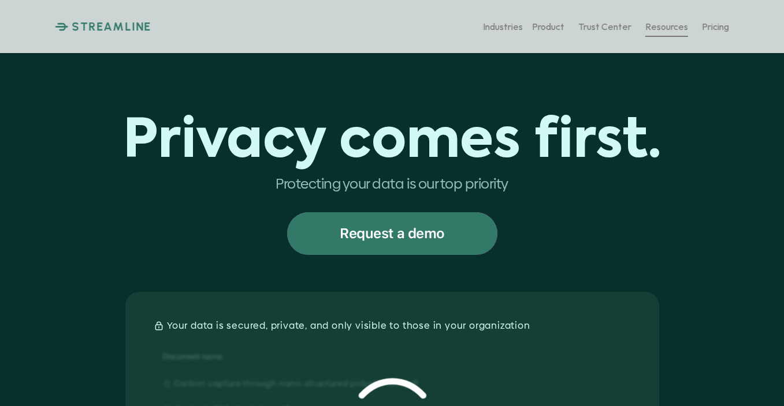 This screenshot has width=784, height=406. I want to click on p: Resources, so click(666, 26).